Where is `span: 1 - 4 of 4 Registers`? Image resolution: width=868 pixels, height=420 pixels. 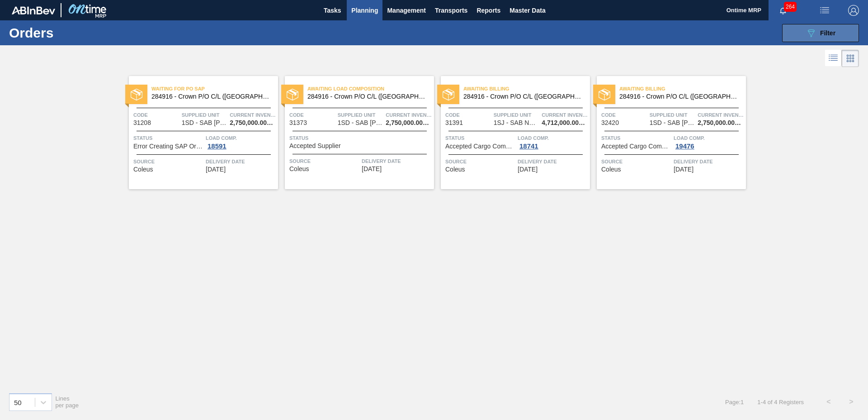
span: 1 - 4 of 4 Registers is located at coordinates (780, 402).